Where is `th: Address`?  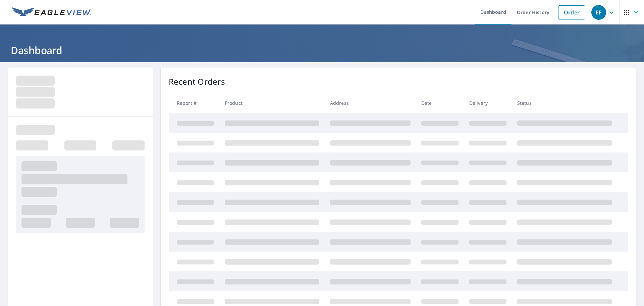
th: Address is located at coordinates (370, 103).